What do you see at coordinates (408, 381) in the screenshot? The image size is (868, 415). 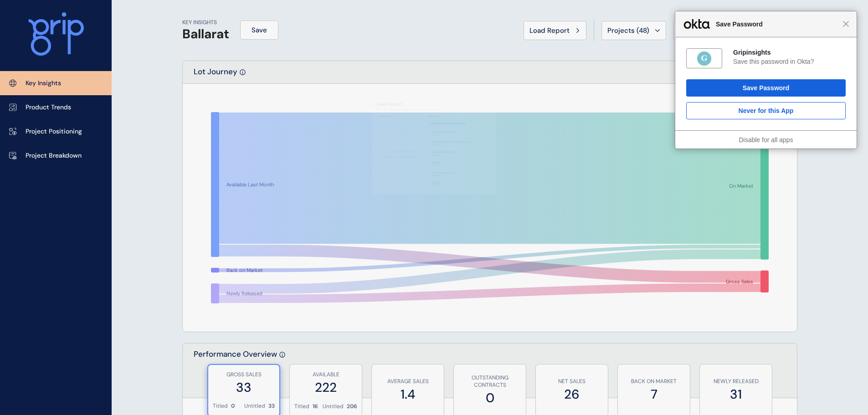 I see `p: AVERAGE SALES` at bounding box center [408, 381].